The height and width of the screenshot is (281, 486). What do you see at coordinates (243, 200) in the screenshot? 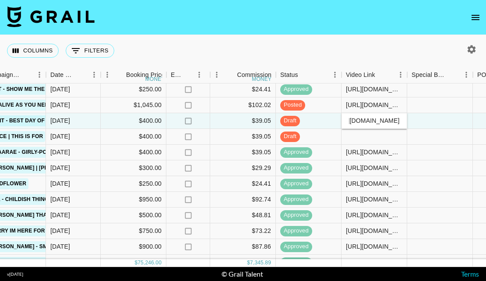
I see `div: $92.74` at bounding box center [243, 200].